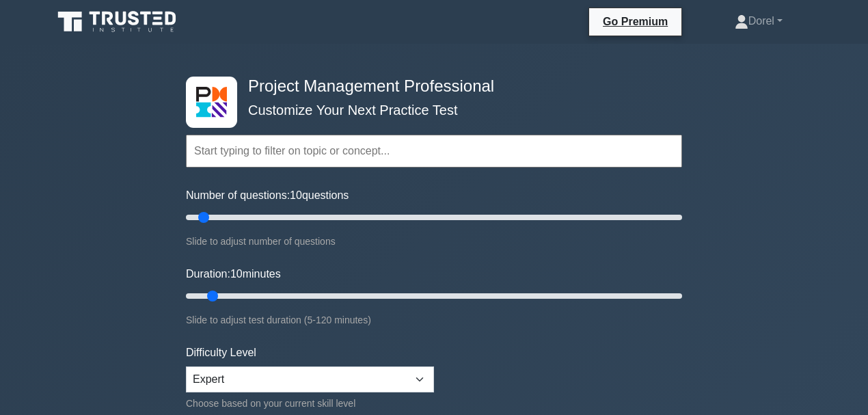  Describe the element at coordinates (434, 151) in the screenshot. I see `input: Start typing to filter on topic or concept...` at that location.